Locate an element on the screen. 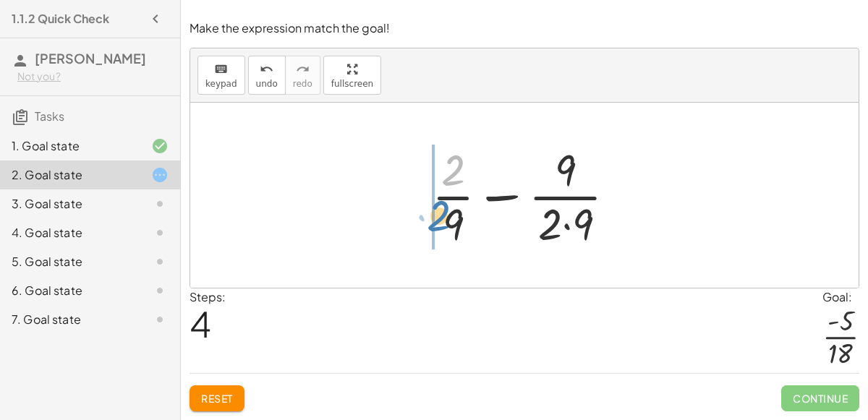  span: 4 is located at coordinates (200, 323).